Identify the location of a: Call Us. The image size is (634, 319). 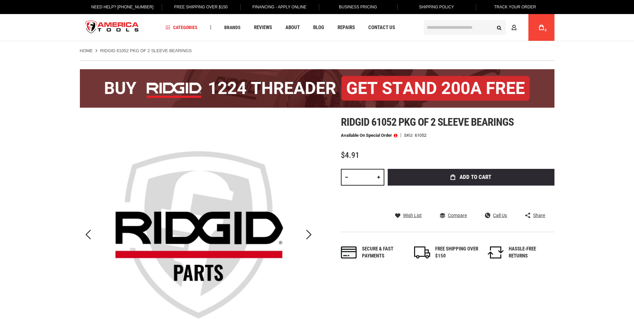
(496, 215).